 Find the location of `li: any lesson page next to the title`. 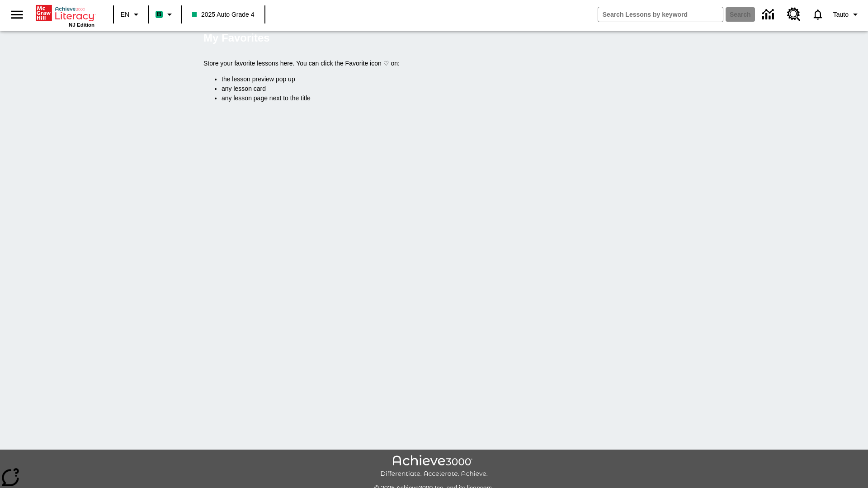

li: any lesson page next to the title is located at coordinates (443, 98).